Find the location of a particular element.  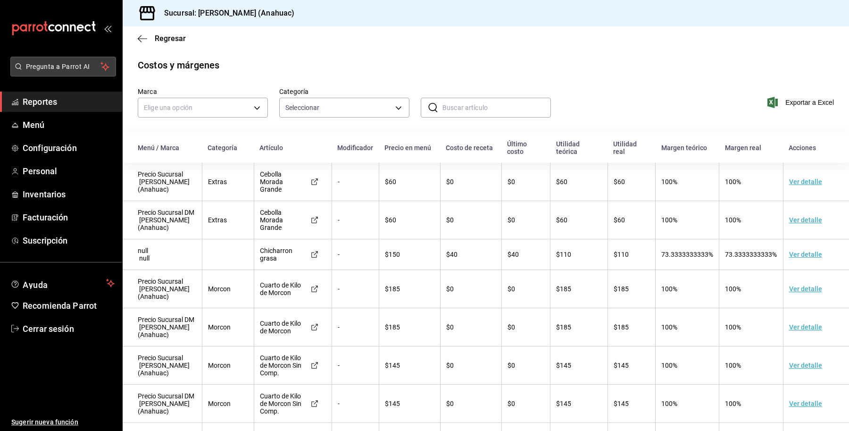

th: Modificador is located at coordinates (355, 148).